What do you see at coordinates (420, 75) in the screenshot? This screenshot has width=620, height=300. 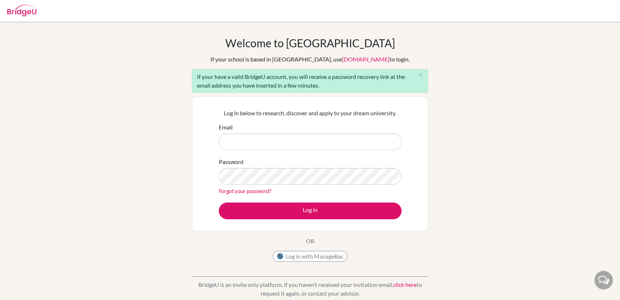 I see `button: Close` at bounding box center [420, 75].